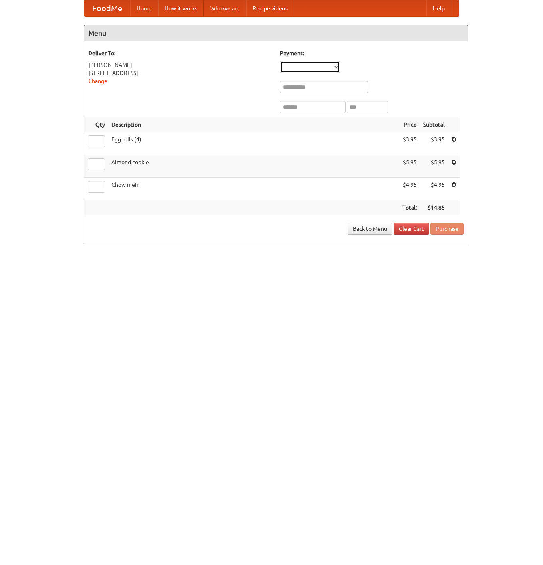 This screenshot has height=565, width=543. What do you see at coordinates (180, 53) in the screenshot?
I see `h5: Deliver To:` at bounding box center [180, 53].